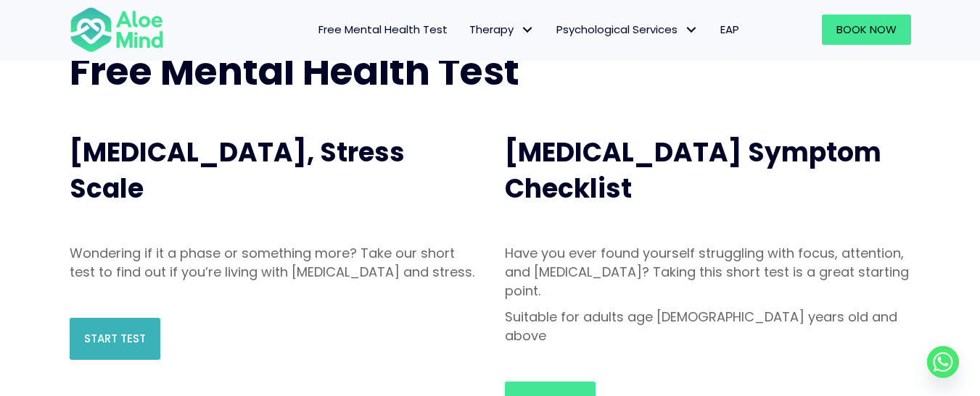  I want to click on a: Whatsapp, so click(943, 362).